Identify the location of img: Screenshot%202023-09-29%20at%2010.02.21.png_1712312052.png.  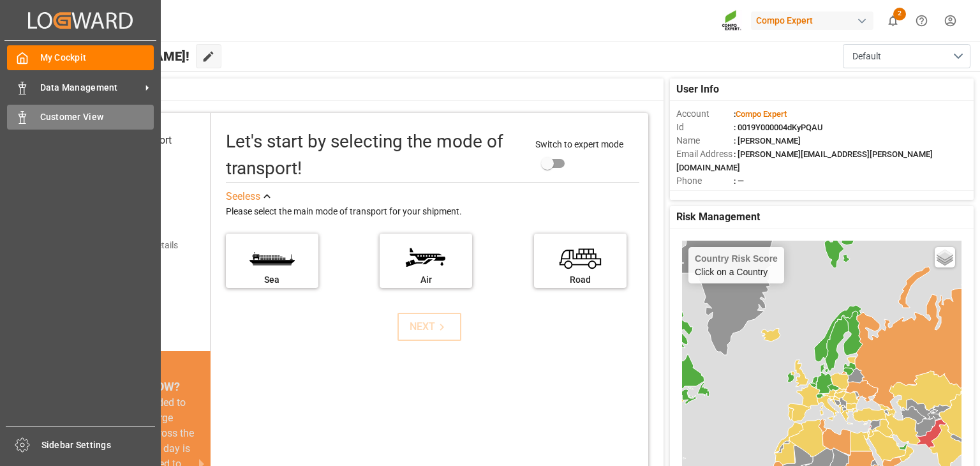
(732, 20).